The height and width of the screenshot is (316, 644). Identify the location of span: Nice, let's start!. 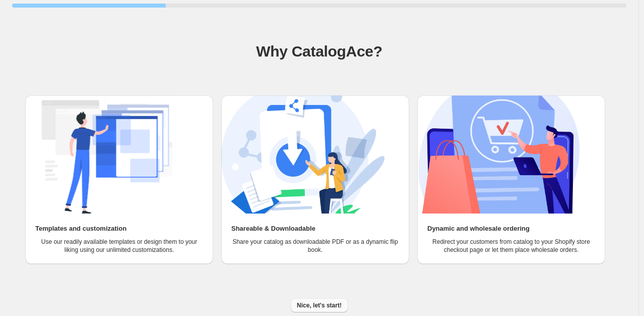
(319, 305).